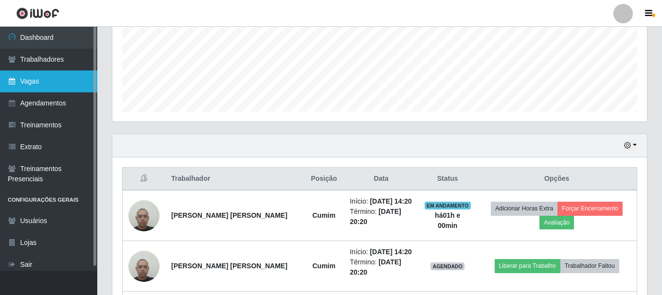  I want to click on strong: há 01 h e 00 min, so click(448, 220).